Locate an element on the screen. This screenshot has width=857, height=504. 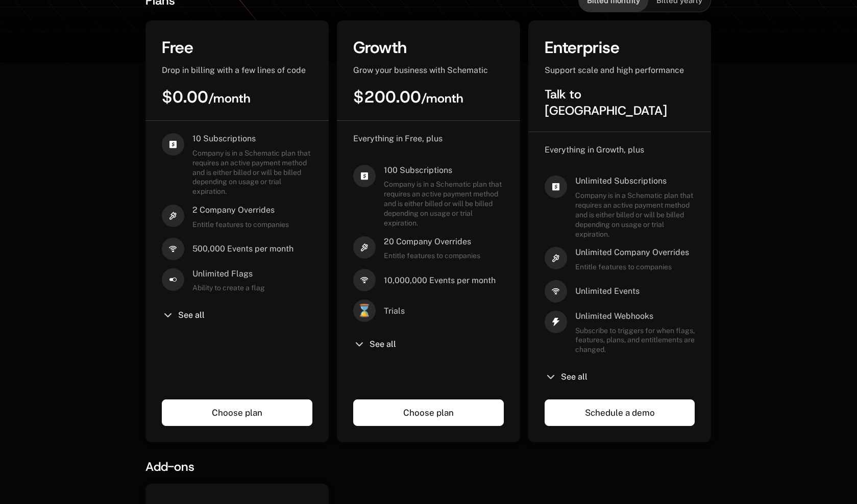
span: Drop in billing with a few lines of code is located at coordinates (233, 70).